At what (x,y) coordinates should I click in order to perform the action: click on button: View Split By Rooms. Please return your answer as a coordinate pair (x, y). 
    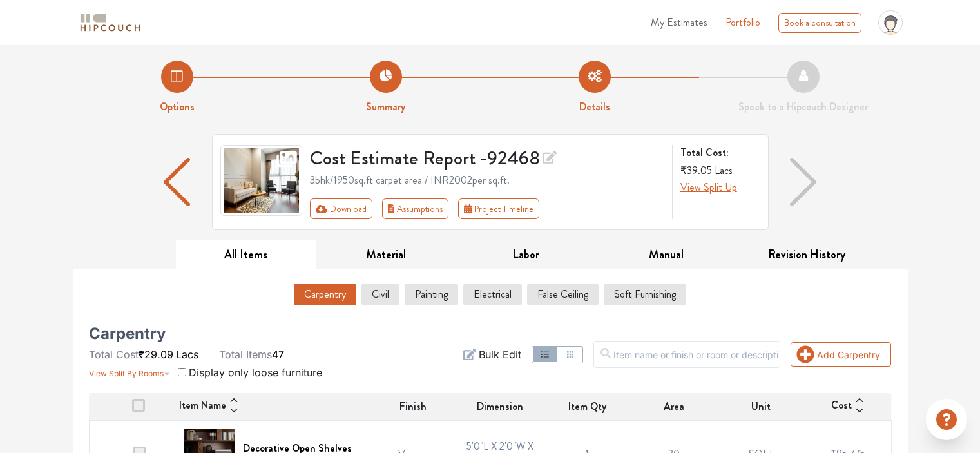
    Looking at the image, I should click on (130, 371).